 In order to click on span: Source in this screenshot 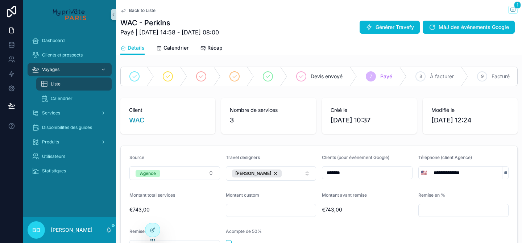, I will do `click(137, 157)`.